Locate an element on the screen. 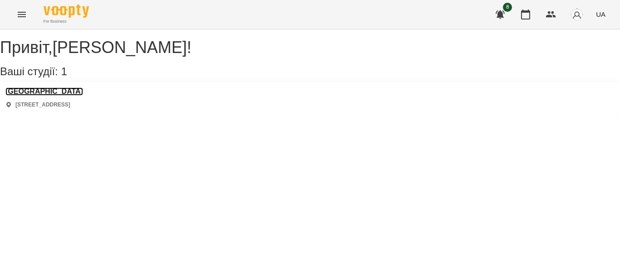 Image resolution: width=620 pixels, height=275 pixels. img: avatar_s.png is located at coordinates (577, 15).